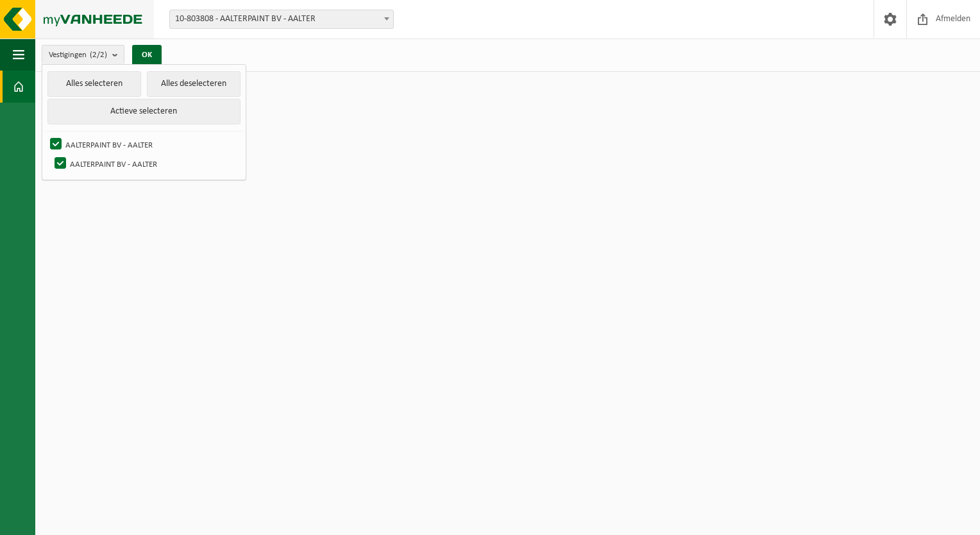 Image resolution: width=980 pixels, height=535 pixels. What do you see at coordinates (94, 84) in the screenshot?
I see `button: Alles selecteren` at bounding box center [94, 84].